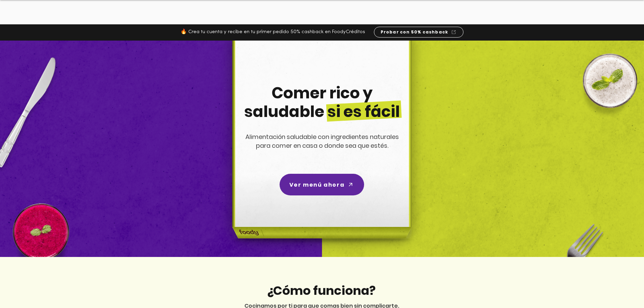 This screenshot has width=644, height=308. What do you see at coordinates (207, 140) in the screenshot?
I see `img: left-dish-compress.png` at bounding box center [207, 140].